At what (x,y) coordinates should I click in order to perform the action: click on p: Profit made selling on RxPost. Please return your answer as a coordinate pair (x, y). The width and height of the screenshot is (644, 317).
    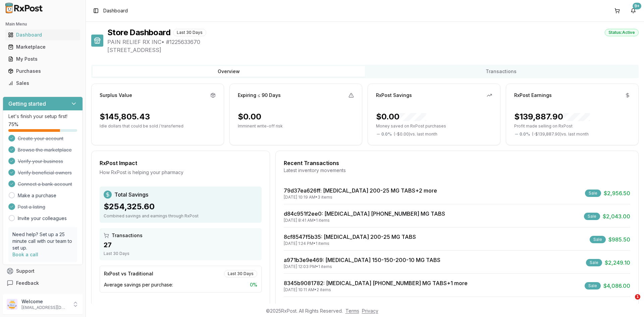
    Looking at the image, I should click on (572, 126).